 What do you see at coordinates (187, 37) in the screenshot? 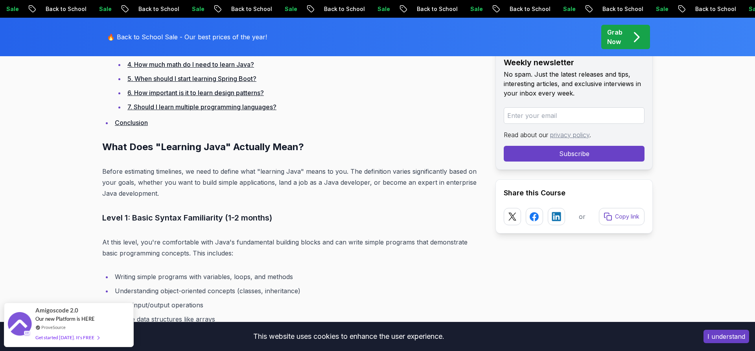
I see `p: 🔥 Back to School Sale - Our best prices of the year!` at bounding box center [187, 37].